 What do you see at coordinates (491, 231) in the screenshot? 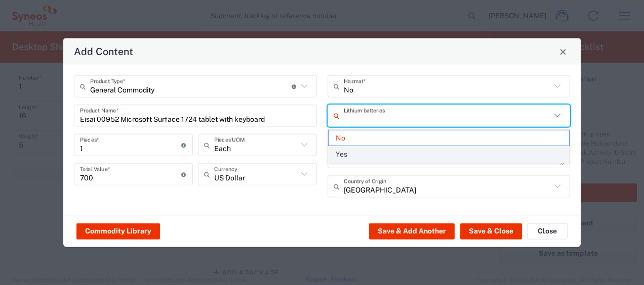
I see `button: Save & Close` at bounding box center [491, 231].